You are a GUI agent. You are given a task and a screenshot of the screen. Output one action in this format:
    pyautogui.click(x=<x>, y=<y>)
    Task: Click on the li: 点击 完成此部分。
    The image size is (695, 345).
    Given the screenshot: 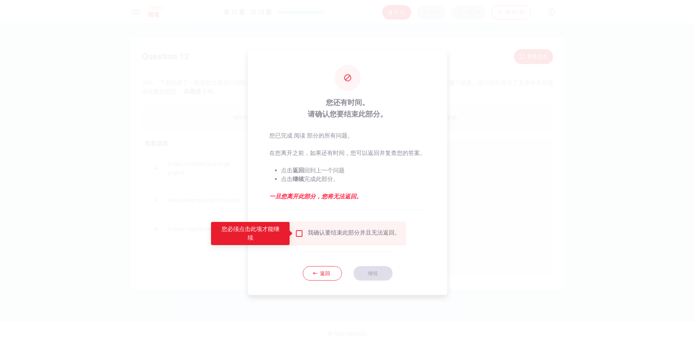 What is the action you would take?
    pyautogui.click(x=353, y=179)
    